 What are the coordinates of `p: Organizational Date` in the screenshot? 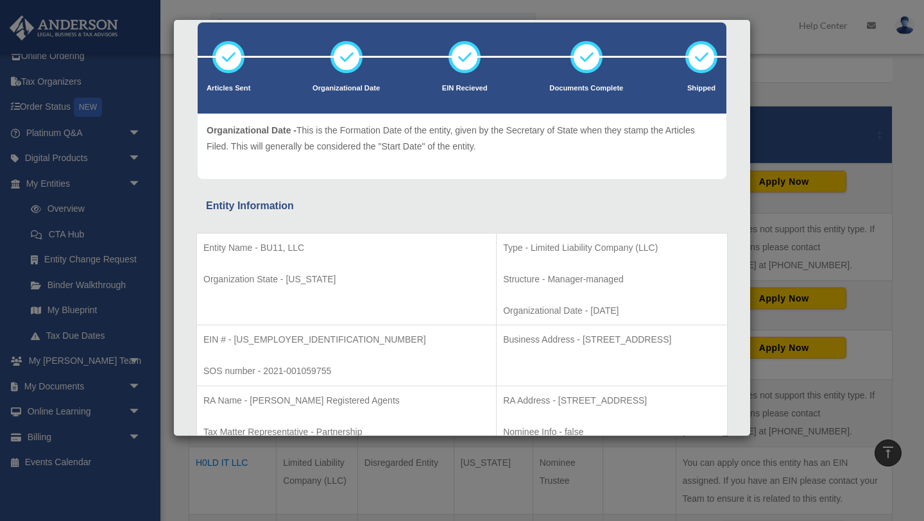 It's located at (346, 89).